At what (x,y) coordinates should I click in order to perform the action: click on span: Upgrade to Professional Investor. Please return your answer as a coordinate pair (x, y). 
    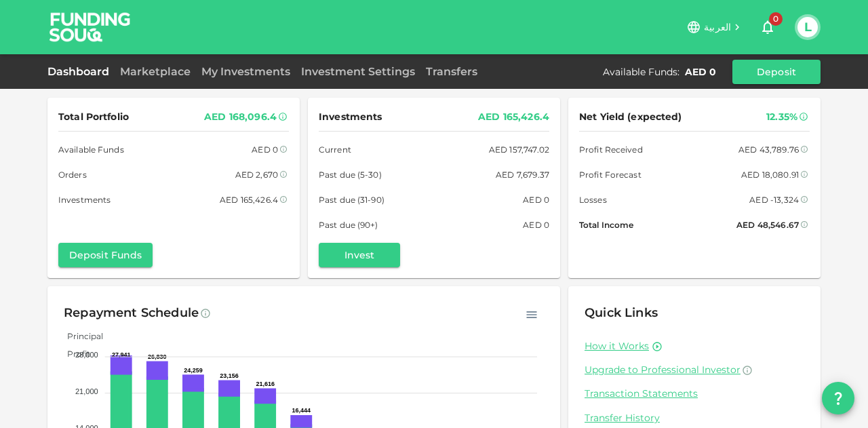
    Looking at the image, I should click on (662, 370).